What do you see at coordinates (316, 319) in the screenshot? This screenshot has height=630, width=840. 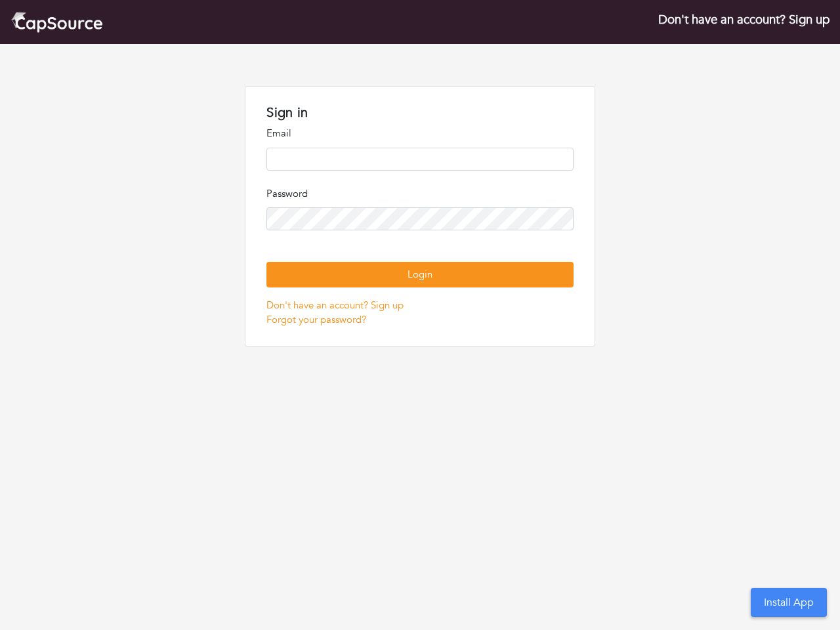 I see `a: Forgot your password?` at bounding box center [316, 319].